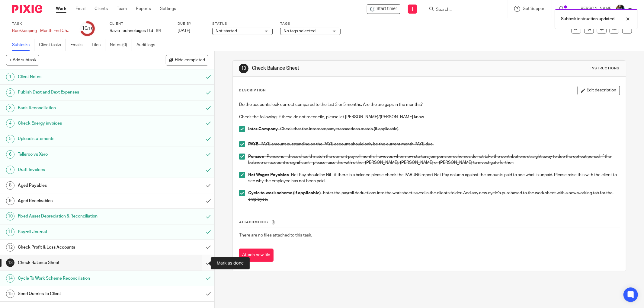 This screenshot has height=308, width=644. I want to click on div: 7, so click(10, 170).